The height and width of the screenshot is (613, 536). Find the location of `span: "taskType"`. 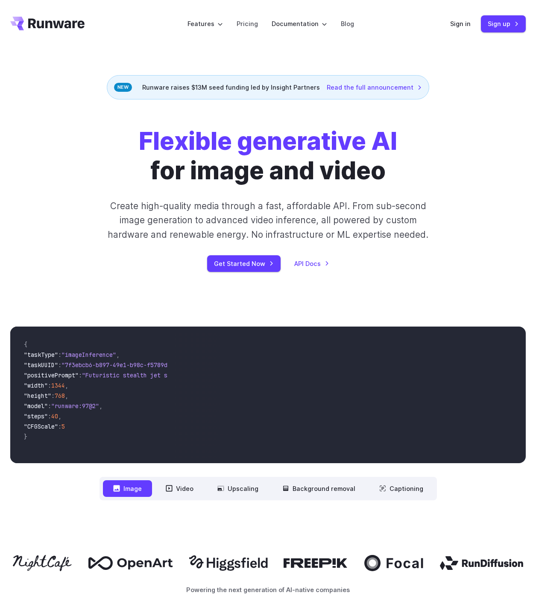

span: "taskType" is located at coordinates (41, 355).